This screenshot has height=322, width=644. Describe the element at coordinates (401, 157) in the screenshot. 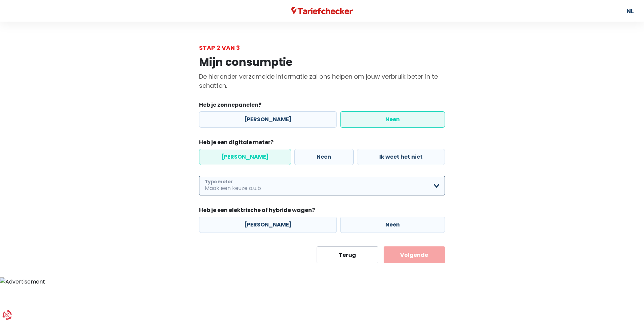

I see `label: Ik weet het niet` at that location.